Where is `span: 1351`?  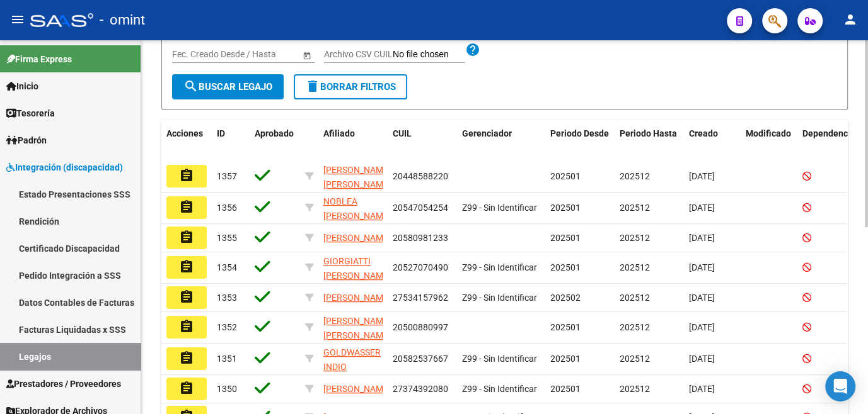 span: 1351 is located at coordinates (227, 359).